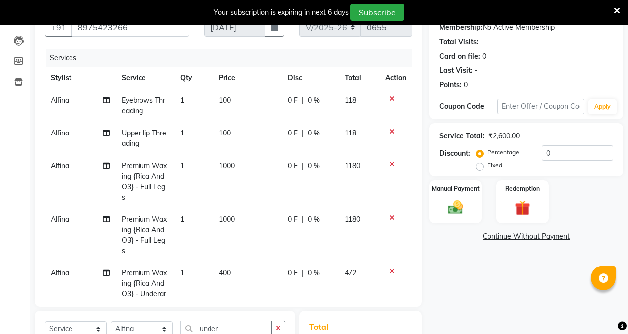 Image resolution: width=628 pixels, height=334 pixels. Describe the element at coordinates (144, 138) in the screenshot. I see `span: Upper lip Threading` at that location.